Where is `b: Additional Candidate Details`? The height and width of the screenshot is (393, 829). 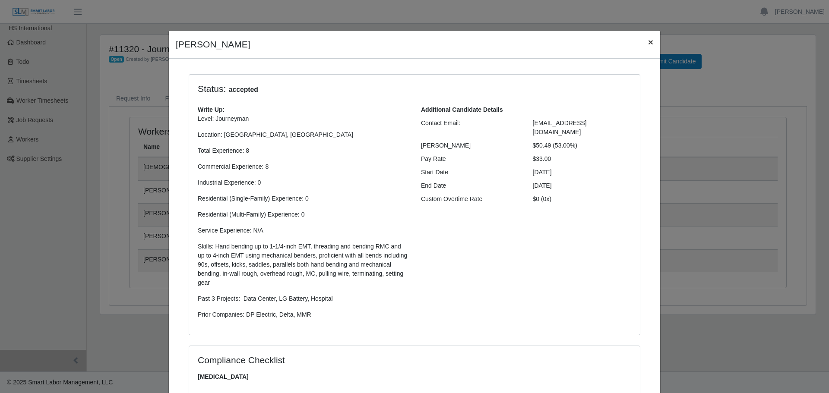 b: Additional Candidate Details is located at coordinates (462, 110).